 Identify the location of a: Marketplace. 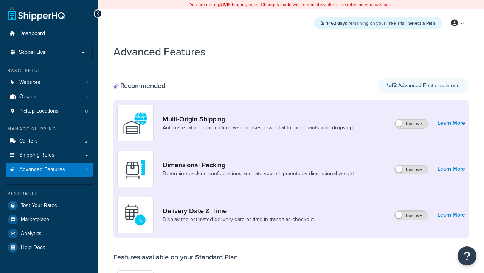
(49, 219).